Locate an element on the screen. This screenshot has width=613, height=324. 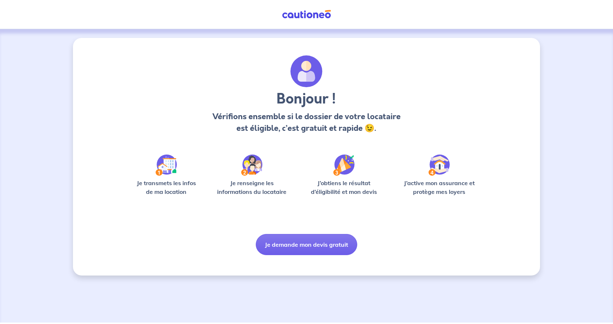
img: Cautioneo is located at coordinates (306, 14).